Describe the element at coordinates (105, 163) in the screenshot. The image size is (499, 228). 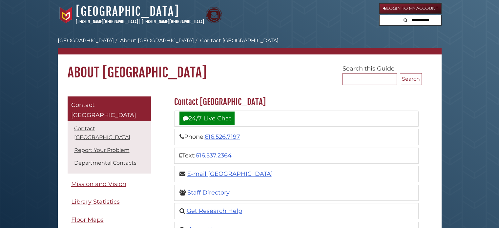
I see `a: Departmental Contacts` at that location.